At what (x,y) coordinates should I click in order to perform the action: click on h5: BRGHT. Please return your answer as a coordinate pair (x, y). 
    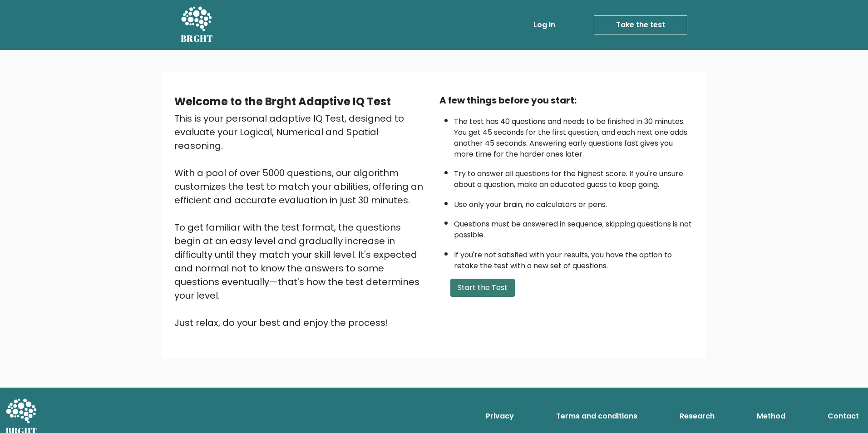
    Looking at the image, I should click on (197, 39).